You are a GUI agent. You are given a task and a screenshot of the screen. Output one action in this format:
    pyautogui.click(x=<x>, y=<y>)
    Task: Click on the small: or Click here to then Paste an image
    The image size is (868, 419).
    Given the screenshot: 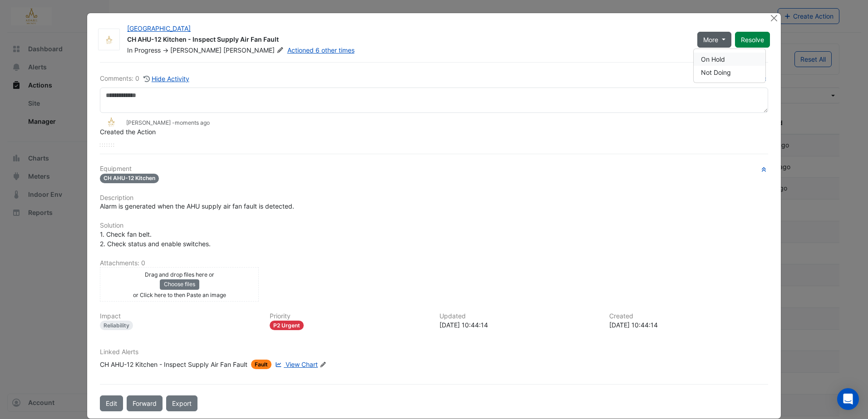 What is the action you would take?
    pyautogui.click(x=180, y=295)
    